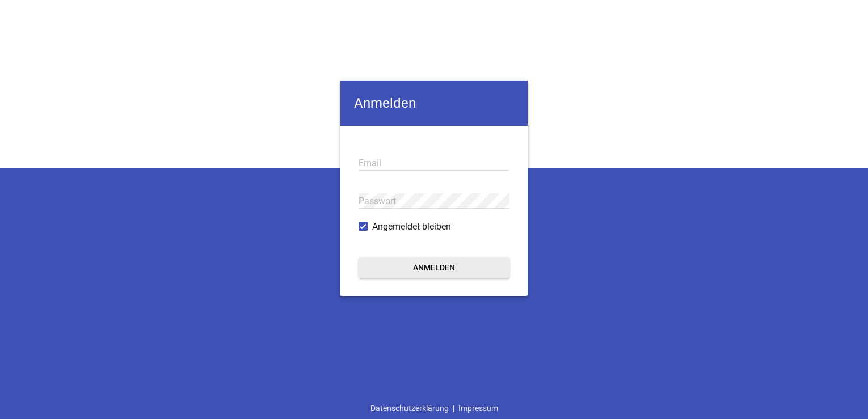  I want to click on span: Angemeldet bleiben, so click(411, 226).